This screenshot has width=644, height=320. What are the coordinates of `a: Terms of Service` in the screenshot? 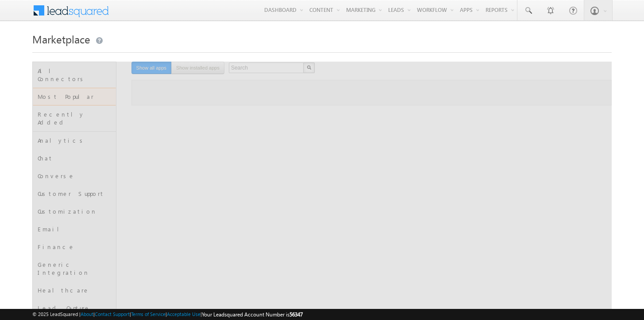 It's located at (148, 313).